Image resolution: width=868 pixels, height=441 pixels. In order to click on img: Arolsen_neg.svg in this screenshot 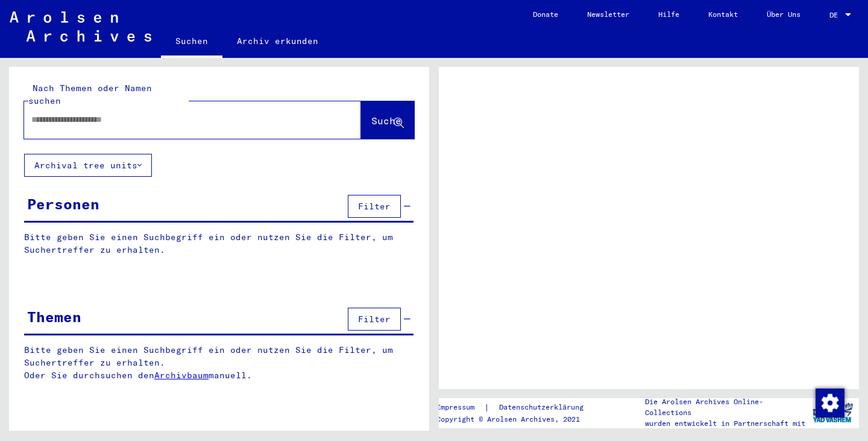, I will do `click(80, 27)`.